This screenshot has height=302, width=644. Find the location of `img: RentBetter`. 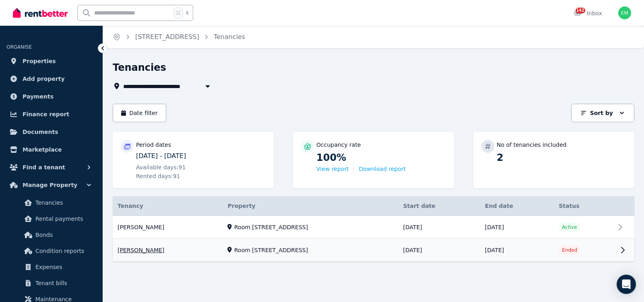

img: RentBetter is located at coordinates (40, 13).